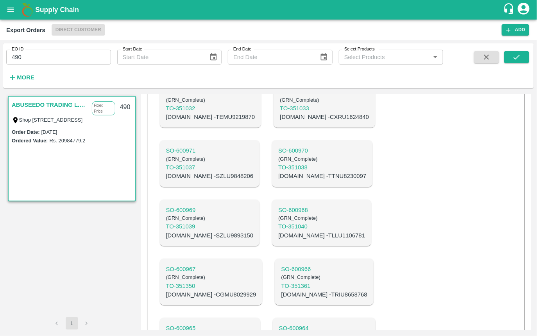 The height and width of the screenshot is (336, 537). Describe the element at coordinates (211, 269) in the screenshot. I see `p: SO- 600967` at that location.